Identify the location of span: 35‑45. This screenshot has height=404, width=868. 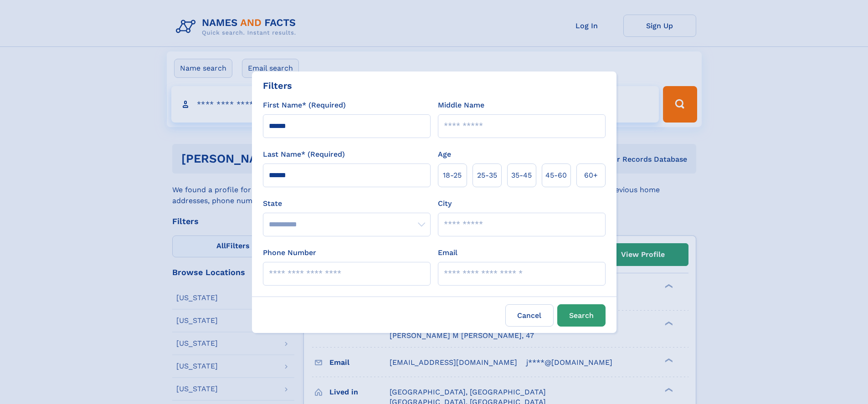
(521, 176).